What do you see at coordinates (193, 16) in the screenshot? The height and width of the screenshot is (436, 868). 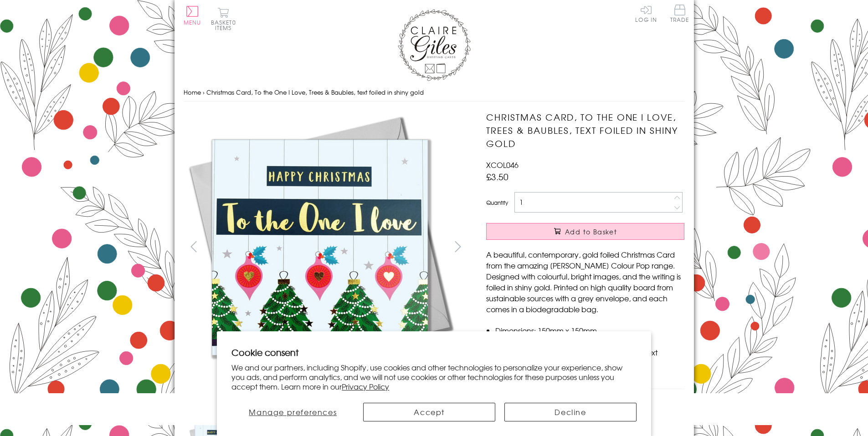 I see `button: Menu` at bounding box center [193, 16].